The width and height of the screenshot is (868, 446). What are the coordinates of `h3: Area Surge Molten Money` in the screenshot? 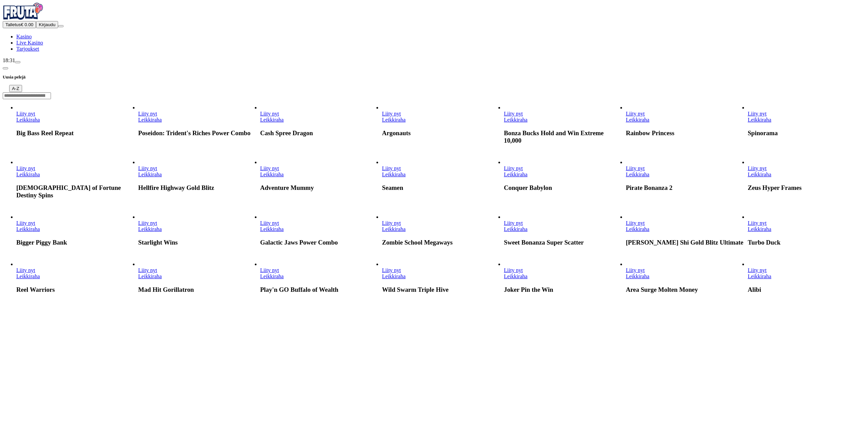 It's located at (684, 290).